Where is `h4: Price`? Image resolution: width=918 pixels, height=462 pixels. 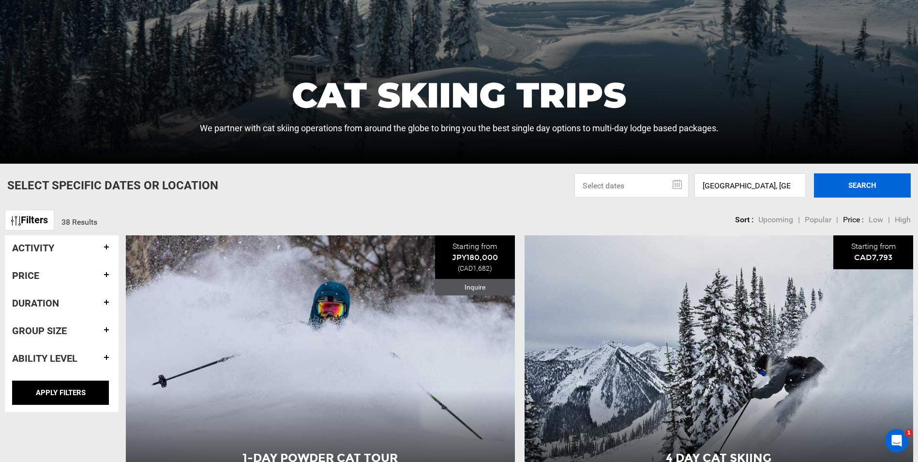 h4: Price is located at coordinates (61, 275).